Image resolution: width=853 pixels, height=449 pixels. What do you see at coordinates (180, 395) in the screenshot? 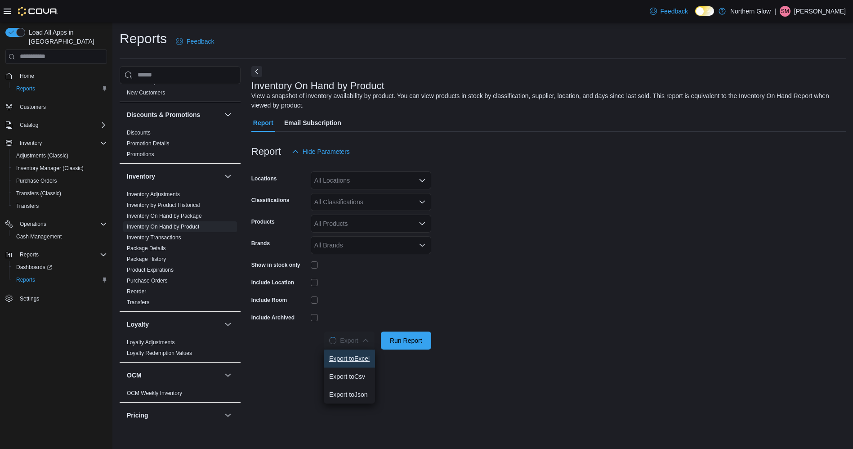
I see `div: OCM` at bounding box center [180, 395].